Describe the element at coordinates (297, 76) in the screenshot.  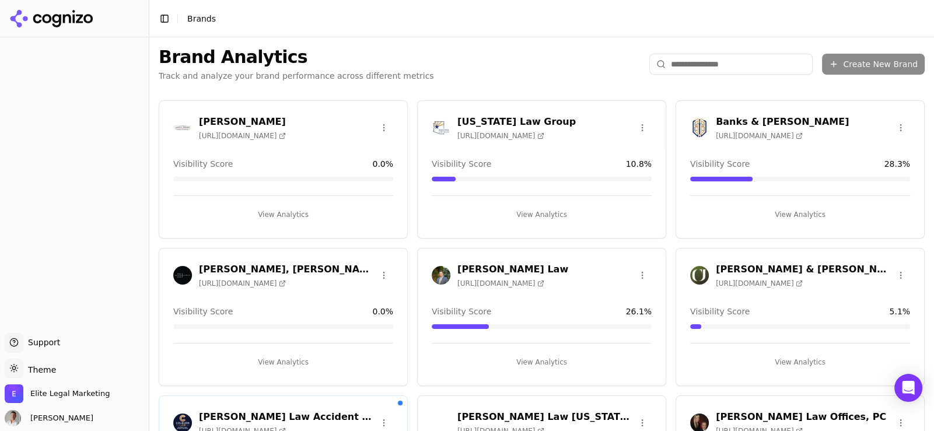
I see `p: Track and analyze your brand performance across different metrics` at that location.